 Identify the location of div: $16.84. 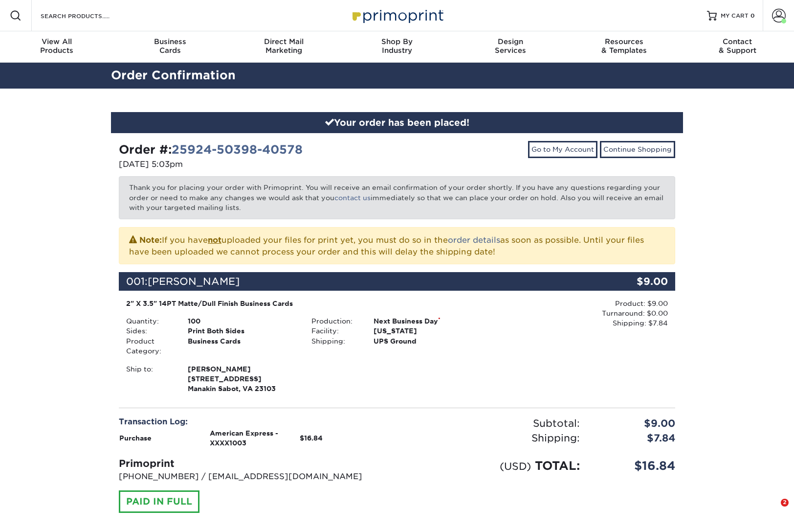
(635, 465).